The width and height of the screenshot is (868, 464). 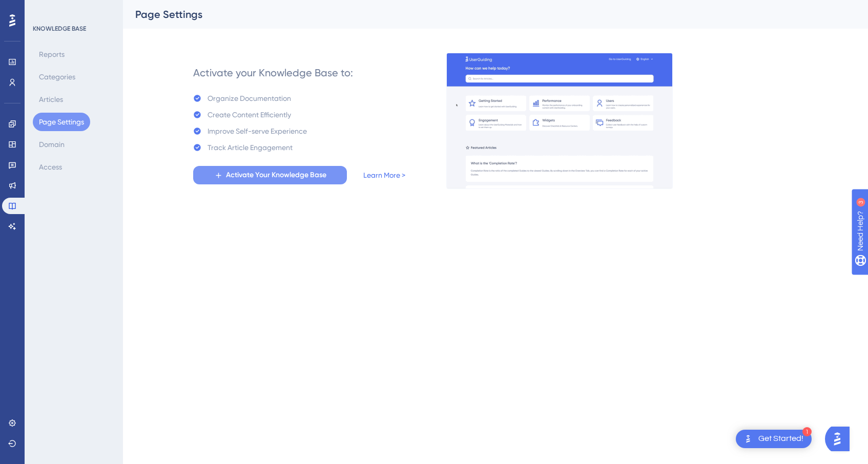 I want to click on div: Organize Documentation, so click(x=249, y=98).